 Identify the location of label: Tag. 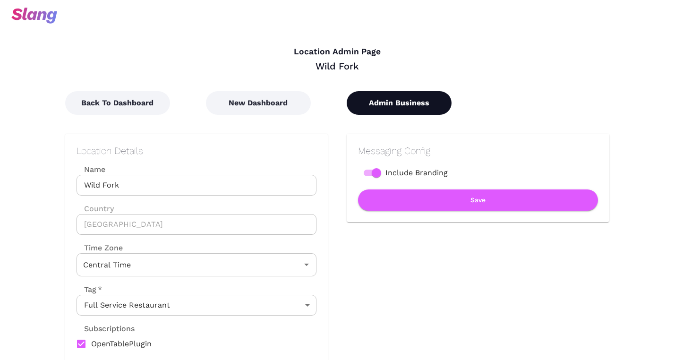
(89, 289).